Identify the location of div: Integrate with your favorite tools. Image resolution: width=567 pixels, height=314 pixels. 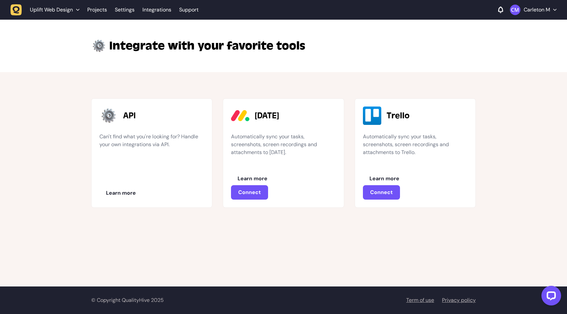
(207, 46).